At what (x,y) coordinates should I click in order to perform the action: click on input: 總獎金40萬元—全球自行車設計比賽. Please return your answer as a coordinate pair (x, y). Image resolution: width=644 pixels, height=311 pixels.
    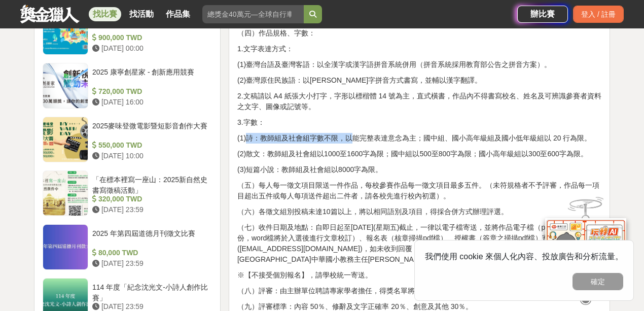
    Looking at the image, I should click on (253, 14).